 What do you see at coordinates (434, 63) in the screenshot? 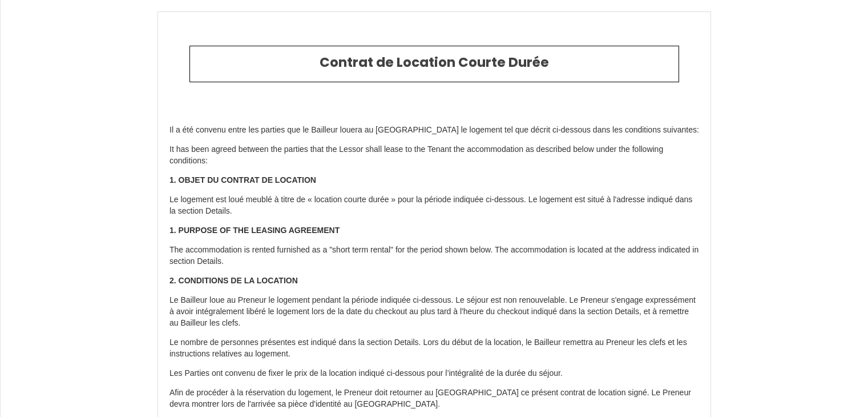
I see `h2: Contrat de Location Courte Durée` at bounding box center [434, 63].